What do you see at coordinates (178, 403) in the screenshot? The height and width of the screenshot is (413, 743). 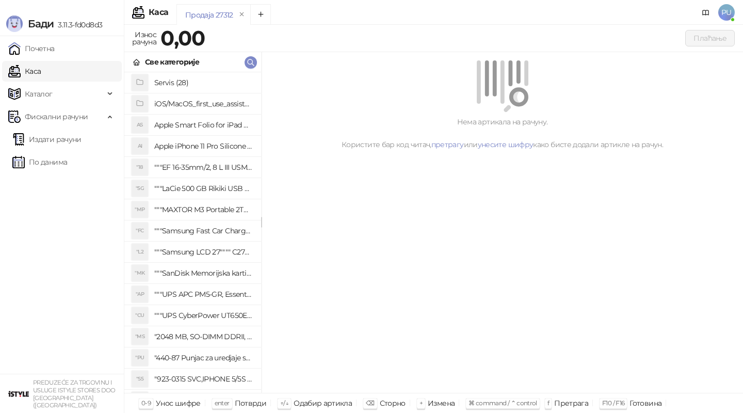 I see `div: Унос шифре` at bounding box center [178, 403].